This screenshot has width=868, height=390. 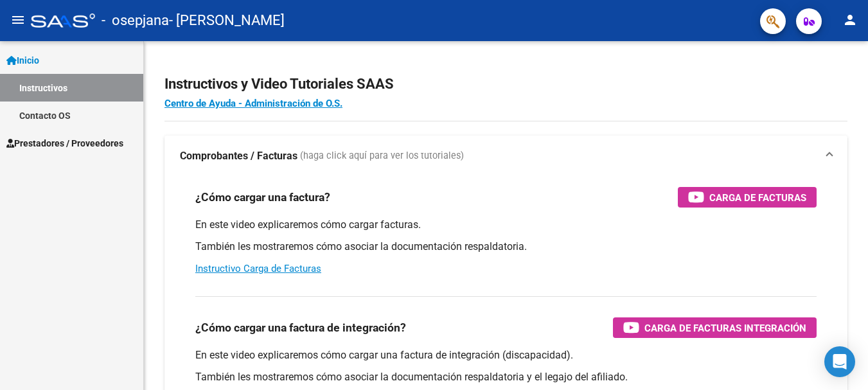 I want to click on span: (haga click aquí para ver los tutoriales), so click(x=381, y=156).